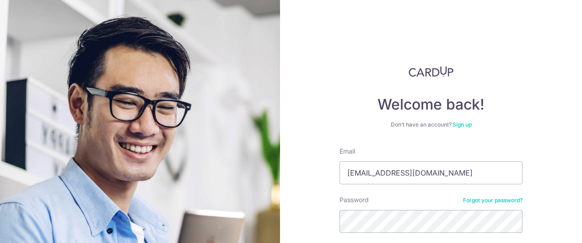  I want to click on label: Email, so click(348, 151).